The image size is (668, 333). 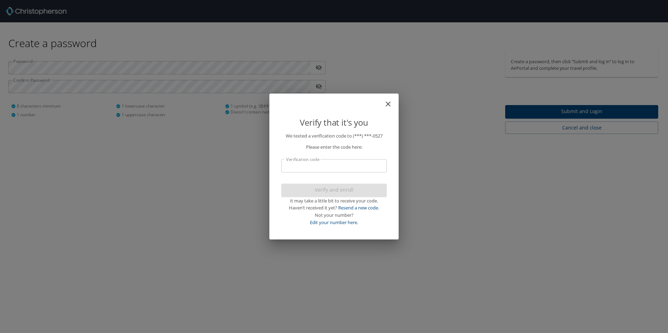 I want to click on p: Verify that it's you, so click(x=334, y=123).